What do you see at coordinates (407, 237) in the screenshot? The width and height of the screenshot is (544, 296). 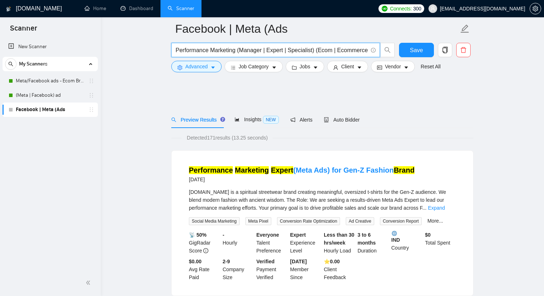 I see `b: IND` at bounding box center [407, 237].